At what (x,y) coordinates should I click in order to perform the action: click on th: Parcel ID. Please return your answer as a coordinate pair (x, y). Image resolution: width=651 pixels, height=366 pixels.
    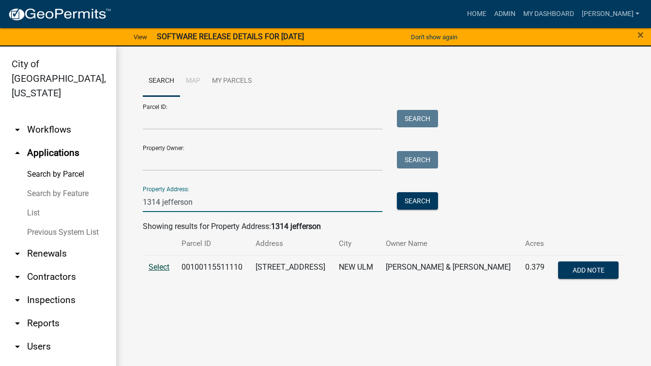
    Looking at the image, I should click on (213, 244).